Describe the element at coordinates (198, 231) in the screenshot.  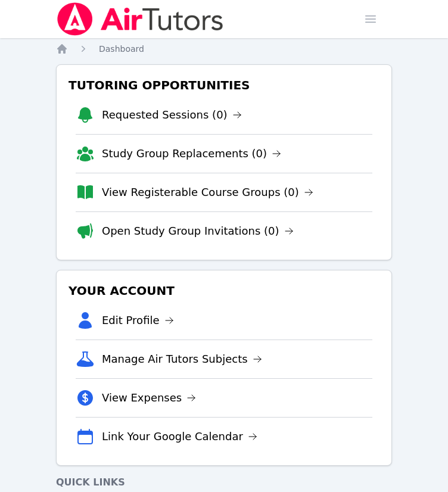
I see `a: Open Study Group Invitations (0)` at that location.